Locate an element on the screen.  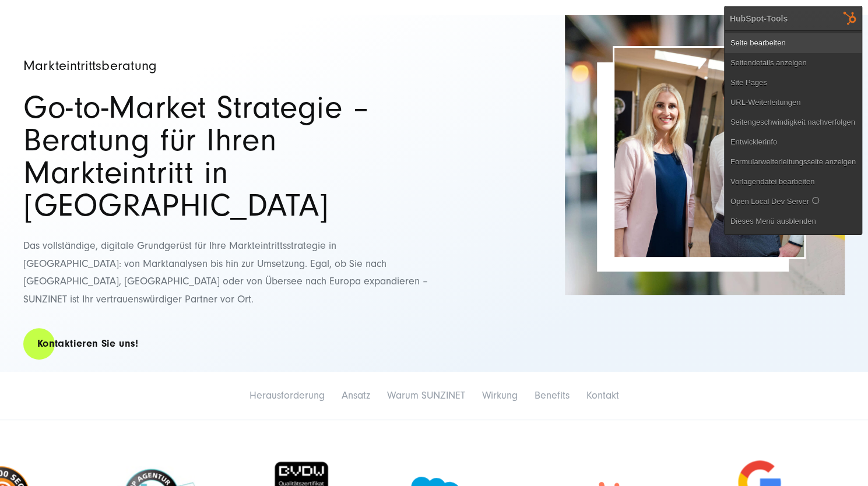
a: Ansatz is located at coordinates (356, 395).